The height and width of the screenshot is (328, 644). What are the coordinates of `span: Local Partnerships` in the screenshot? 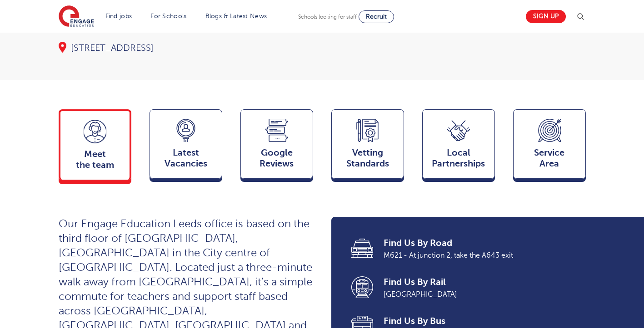 It's located at (458, 159).